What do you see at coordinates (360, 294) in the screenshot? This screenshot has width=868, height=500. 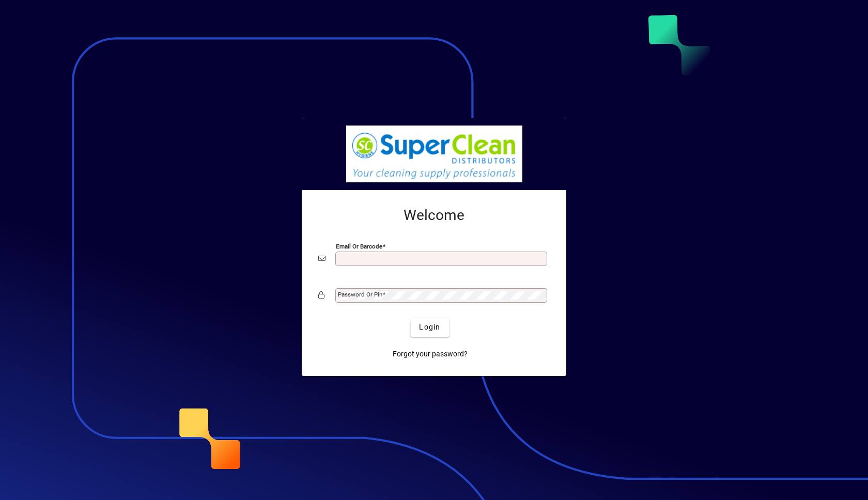 I see `mat-label: Password or Pin` at bounding box center [360, 294].